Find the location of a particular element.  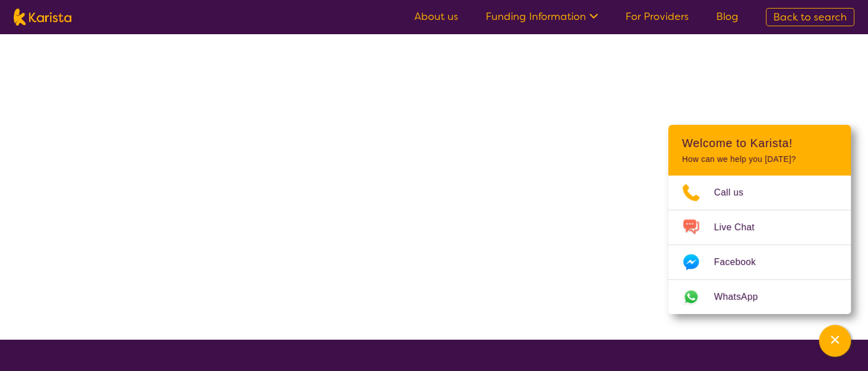

a: For Providers is located at coordinates (657, 17).